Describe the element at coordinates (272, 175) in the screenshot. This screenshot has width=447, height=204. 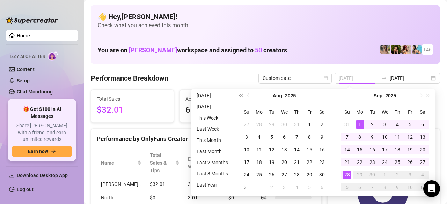
I see `td: 2025-08-26` at that location.